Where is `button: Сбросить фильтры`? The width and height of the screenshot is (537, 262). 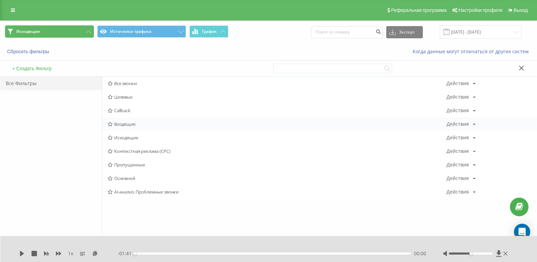
button: Сбросить фильтры is located at coordinates (29, 51).